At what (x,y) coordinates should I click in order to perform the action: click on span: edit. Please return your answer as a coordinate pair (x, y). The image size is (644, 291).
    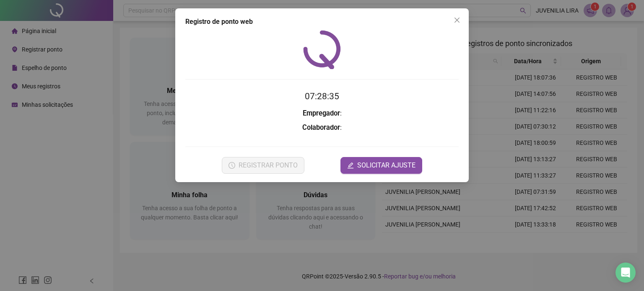
    Looking at the image, I should click on (351, 165).